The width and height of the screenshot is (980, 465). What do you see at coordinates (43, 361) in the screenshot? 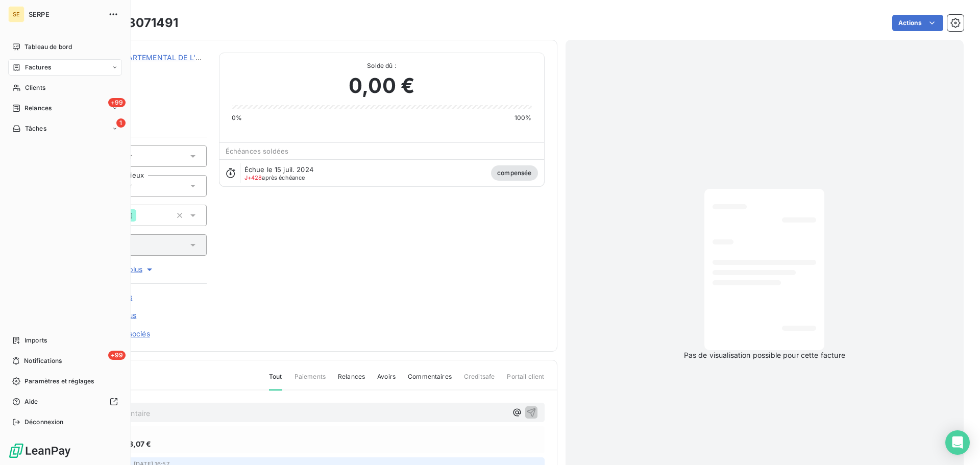
I see `span: Notifications` at bounding box center [43, 361].